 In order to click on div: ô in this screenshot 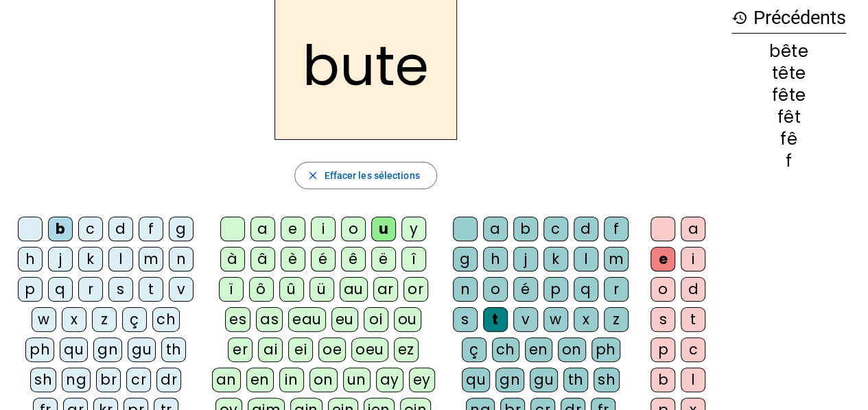, I will do `click(262, 290)`.